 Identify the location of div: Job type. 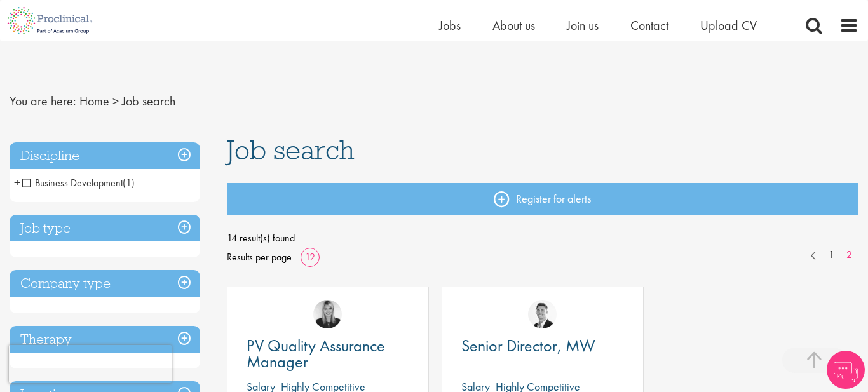
(105, 228).